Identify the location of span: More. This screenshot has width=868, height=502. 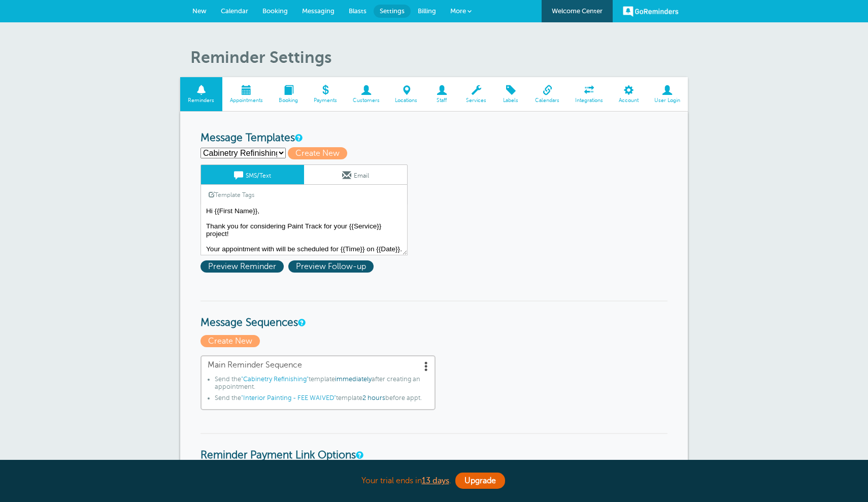
(458, 11).